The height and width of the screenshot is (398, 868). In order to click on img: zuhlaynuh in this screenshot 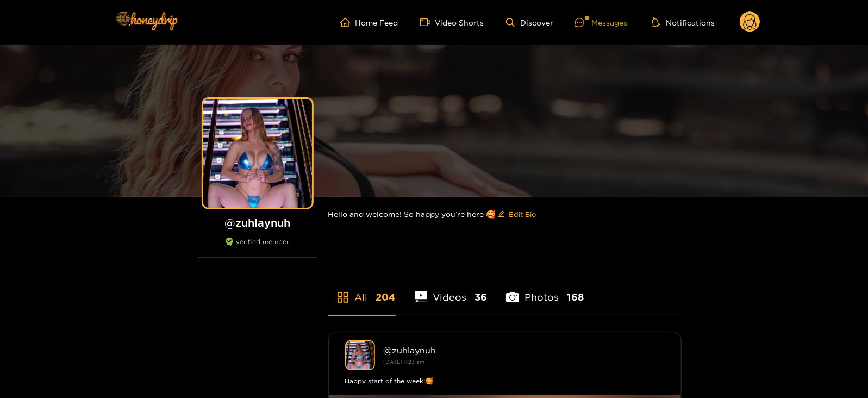, I will do `click(360, 355)`.